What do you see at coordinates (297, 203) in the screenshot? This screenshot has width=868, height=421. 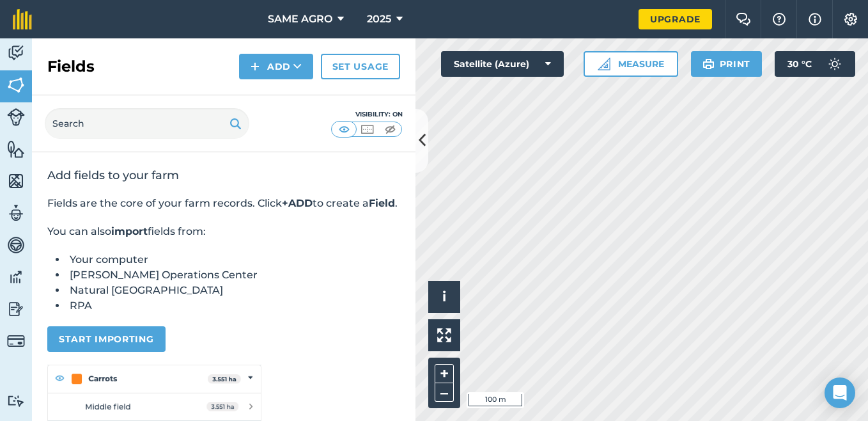 I see `strong: +ADD` at bounding box center [297, 203].